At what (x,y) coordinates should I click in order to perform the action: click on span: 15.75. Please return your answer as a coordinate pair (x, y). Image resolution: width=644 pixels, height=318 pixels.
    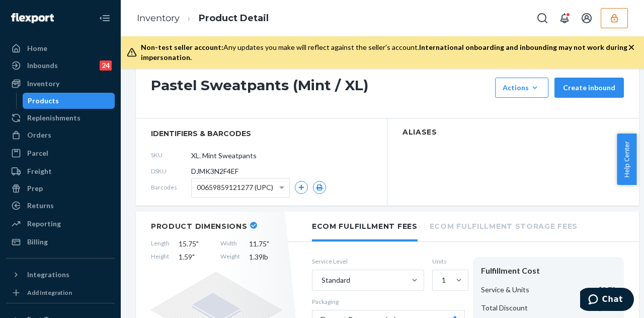
    Looking at the image, I should click on (195, 244).